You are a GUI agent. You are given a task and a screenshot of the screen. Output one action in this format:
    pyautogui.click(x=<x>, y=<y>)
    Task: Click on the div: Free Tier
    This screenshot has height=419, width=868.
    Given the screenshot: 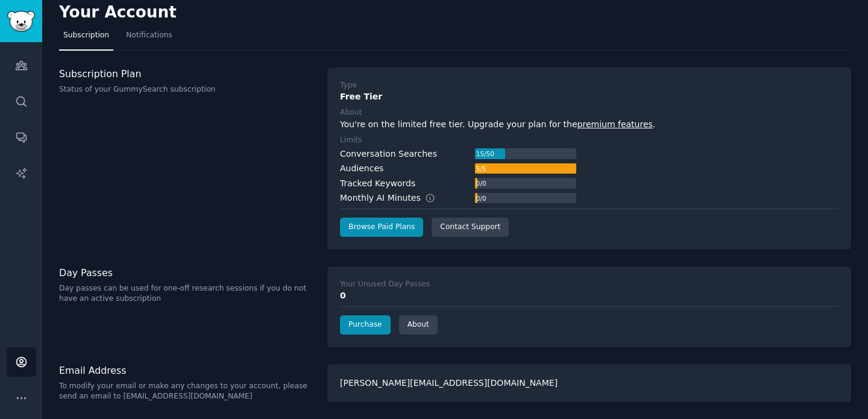 What is the action you would take?
    pyautogui.click(x=589, y=96)
    